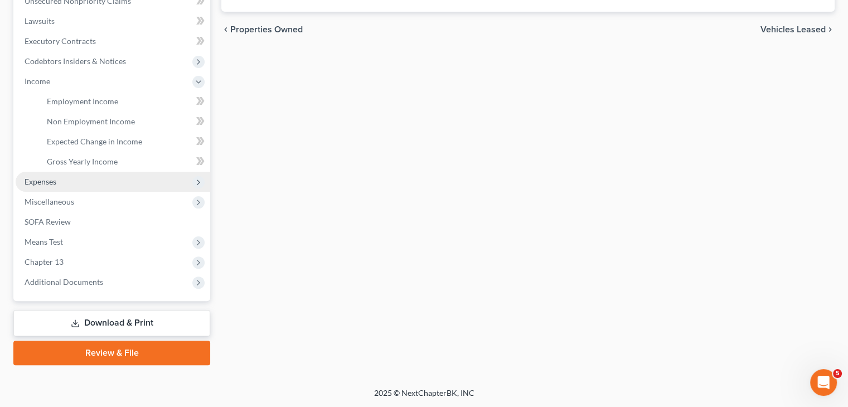 The image size is (848, 407). What do you see at coordinates (226, 30) in the screenshot?
I see `i: chevron_left` at bounding box center [226, 30].